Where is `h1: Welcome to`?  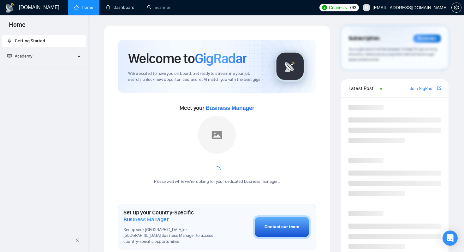 h1: Welcome to is located at coordinates (187, 58).